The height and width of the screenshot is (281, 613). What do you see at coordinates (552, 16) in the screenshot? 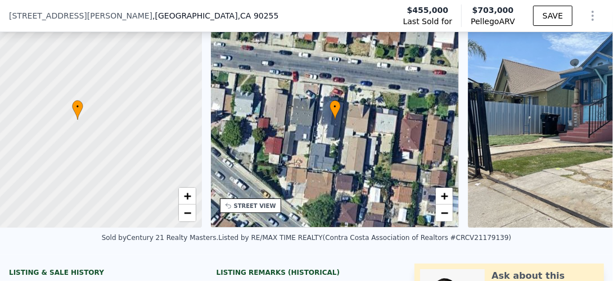
I see `button: SAVE` at bounding box center [552, 16].